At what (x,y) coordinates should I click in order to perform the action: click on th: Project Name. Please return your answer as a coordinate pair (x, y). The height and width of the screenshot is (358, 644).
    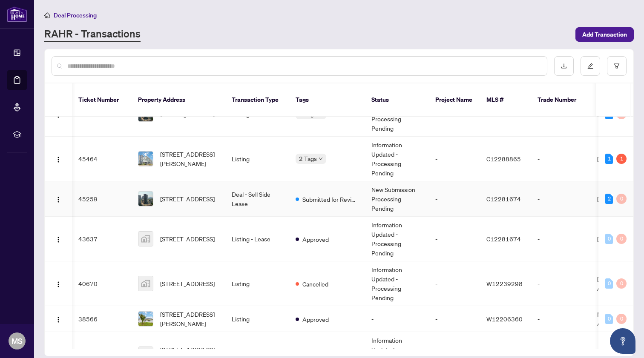
    Looking at the image, I should click on (454, 100).